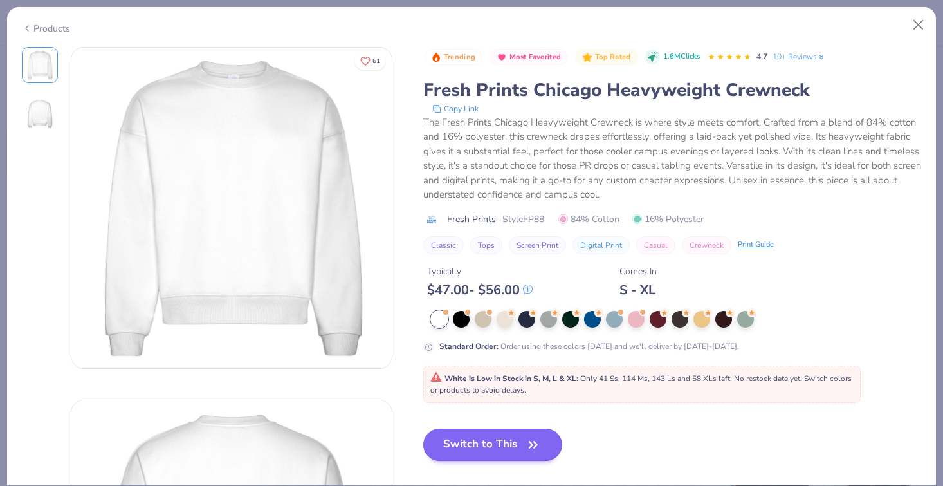 This screenshot has height=486, width=943. I want to click on div: Fresh Prints Chicago Heavyweight Crewneck, so click(672, 90).